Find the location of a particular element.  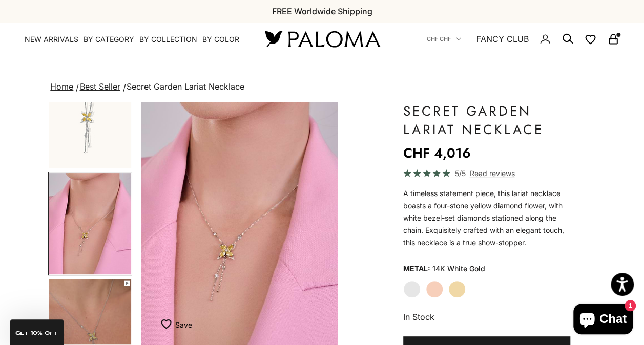

button: CHF CHF is located at coordinates (444, 39).